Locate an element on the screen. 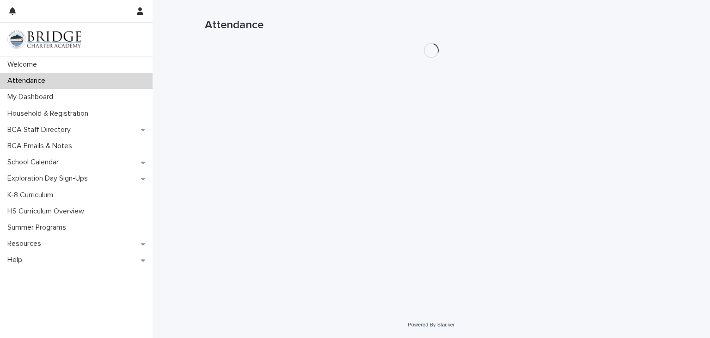  p: School Calendar is located at coordinates (35, 162).